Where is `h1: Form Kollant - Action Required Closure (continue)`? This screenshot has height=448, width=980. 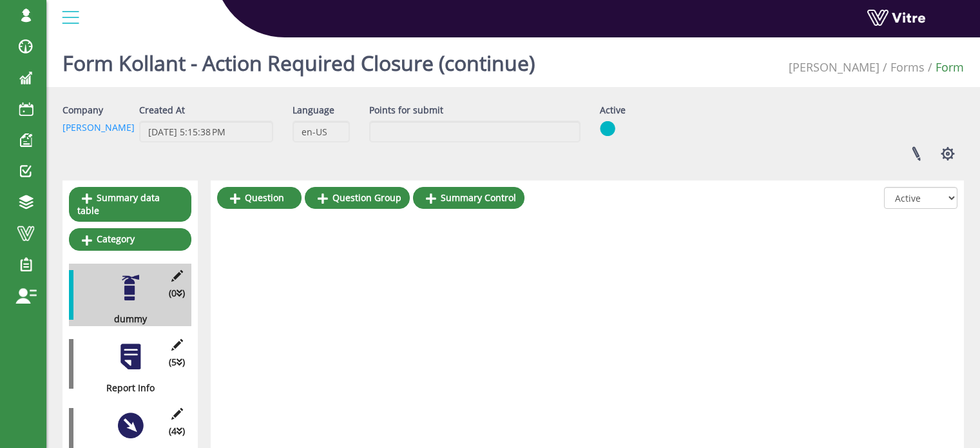 h1: Form Kollant - Action Required Closure (continue) is located at coordinates (298, 59).